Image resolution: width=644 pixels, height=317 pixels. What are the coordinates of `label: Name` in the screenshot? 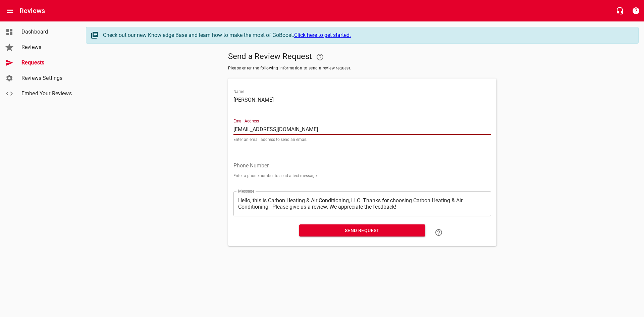 It's located at (239, 91).